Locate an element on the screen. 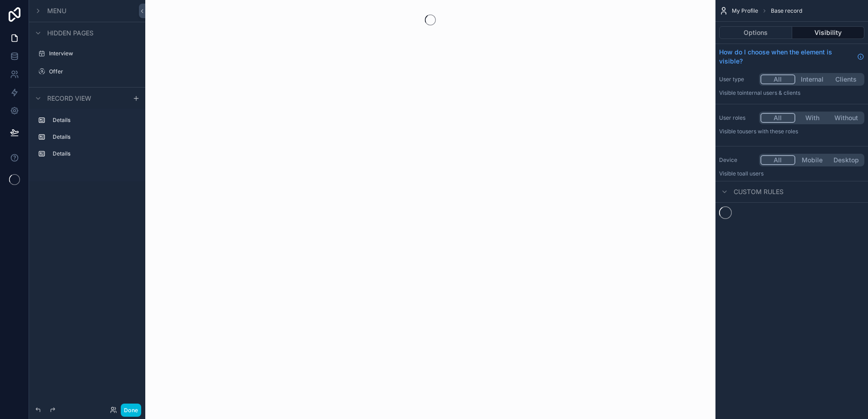  label: Offer is located at coordinates (91, 72).